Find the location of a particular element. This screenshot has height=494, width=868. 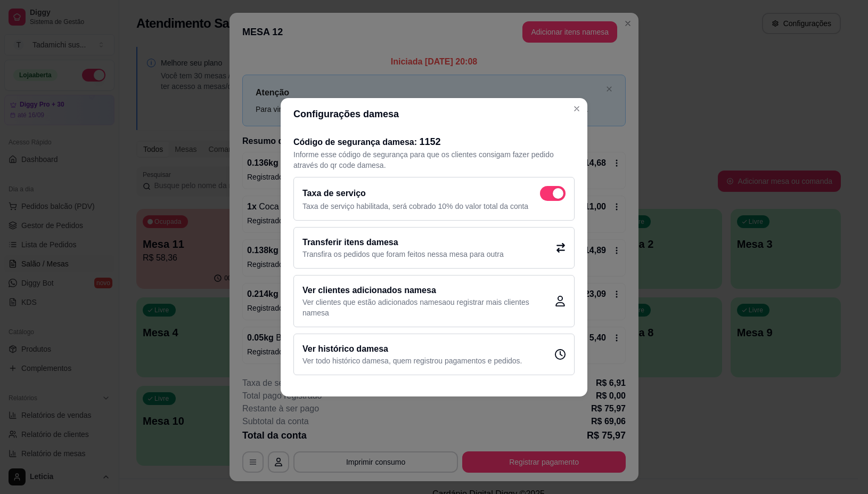

p: Informe esse código de segurança para que os clientes consigam fazer pedido através do qr code da... is located at coordinates (434, 159).